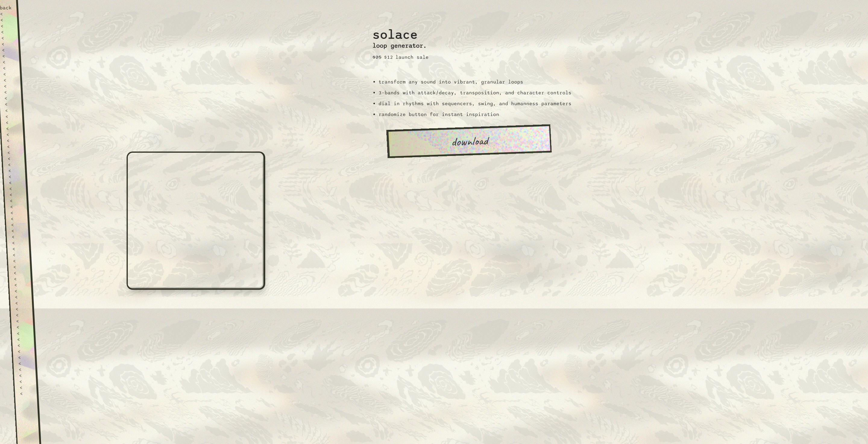 The height and width of the screenshot is (444, 868). Describe the element at coordinates (400, 32) in the screenshot. I see `h2: solace` at that location.